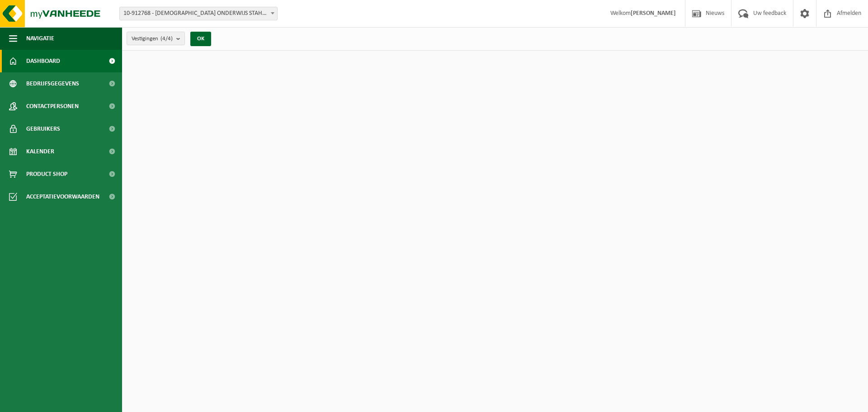 Image resolution: width=868 pixels, height=412 pixels. I want to click on span: Product Shop, so click(46, 174).